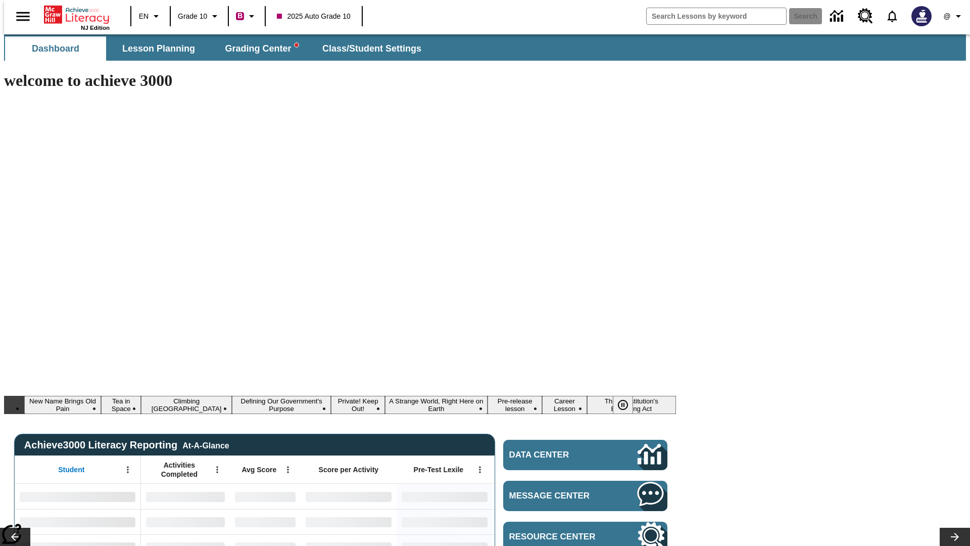  What do you see at coordinates (186, 405) in the screenshot?
I see `button: Slide 3 Climbing Mount Tai` at bounding box center [186, 405].